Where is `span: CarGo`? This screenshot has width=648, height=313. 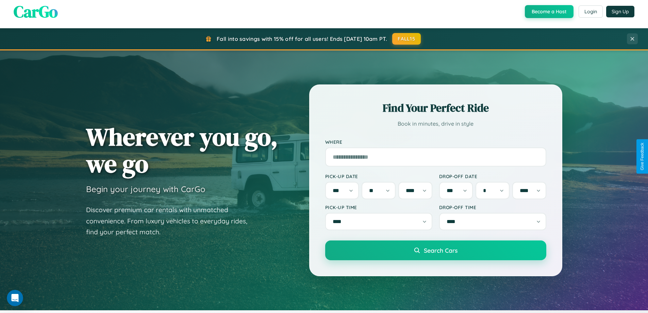 span: CarGo is located at coordinates (36, 12).